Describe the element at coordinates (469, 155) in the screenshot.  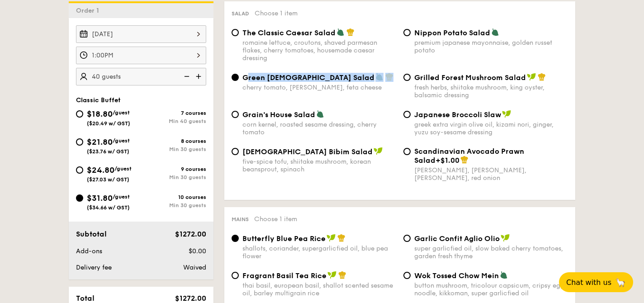
I see `span: Scandinavian Avocado Prawn Salad` at that location.